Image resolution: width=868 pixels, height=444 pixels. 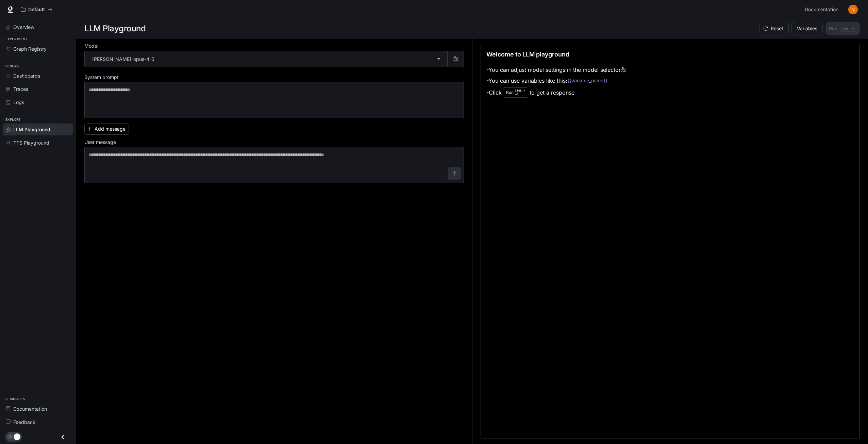 What do you see at coordinates (115, 28) in the screenshot?
I see `h1: LLM Playground` at bounding box center [115, 28].